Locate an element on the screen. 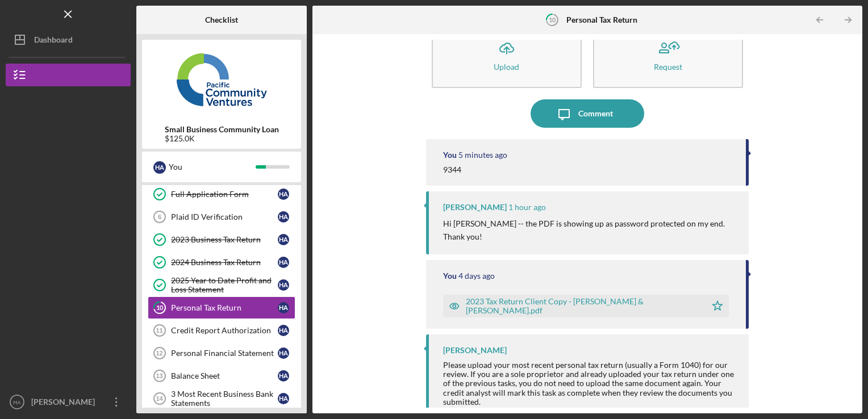 Image resolution: width=868 pixels, height=419 pixels. a: 13Balance SheetHA is located at coordinates (221, 376).